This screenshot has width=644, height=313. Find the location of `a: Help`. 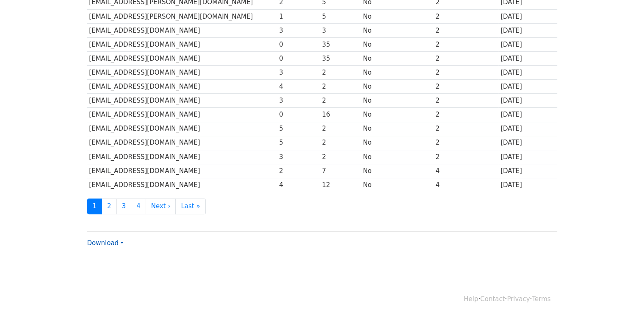

a: Help is located at coordinates (471, 299).